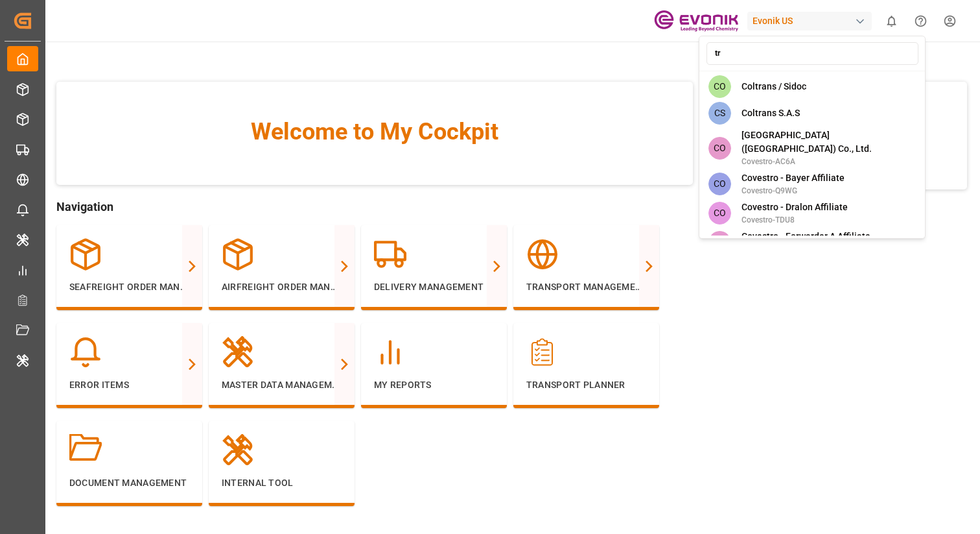 The width and height of the screenshot is (980, 534). Describe the element at coordinates (793, 178) in the screenshot. I see `span: Covestro - Bayer Affiliate` at that location.